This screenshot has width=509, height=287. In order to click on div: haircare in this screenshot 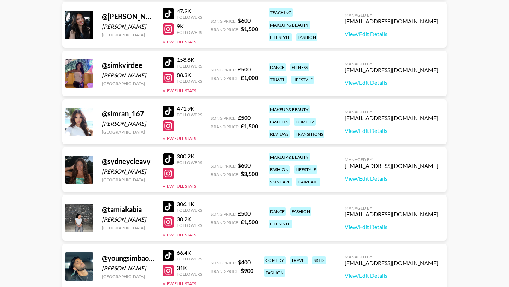, I will do `click(308, 182)`.